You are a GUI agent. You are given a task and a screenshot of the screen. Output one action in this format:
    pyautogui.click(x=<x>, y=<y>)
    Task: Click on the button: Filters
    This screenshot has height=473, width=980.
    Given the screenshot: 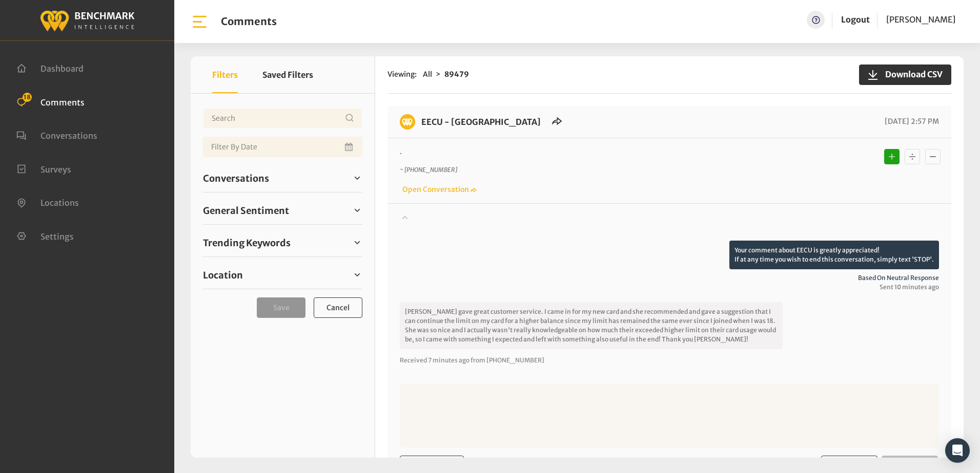 What is the action you would take?
    pyautogui.click(x=225, y=75)
    